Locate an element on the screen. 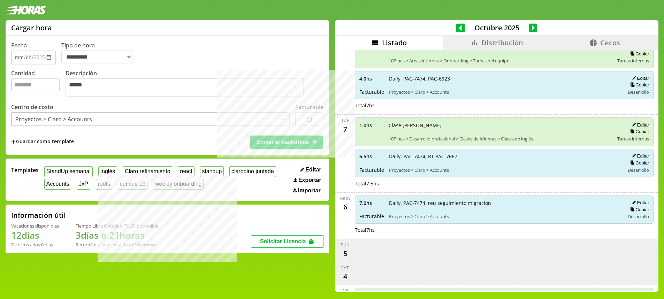  span: Solicitar Licencia is located at coordinates (283, 241).